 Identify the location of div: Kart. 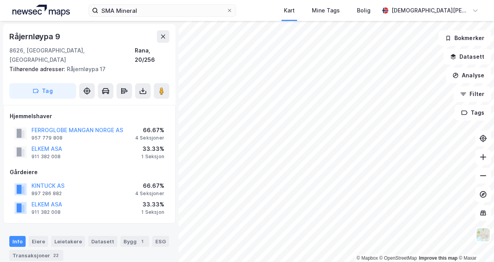
(289, 10).